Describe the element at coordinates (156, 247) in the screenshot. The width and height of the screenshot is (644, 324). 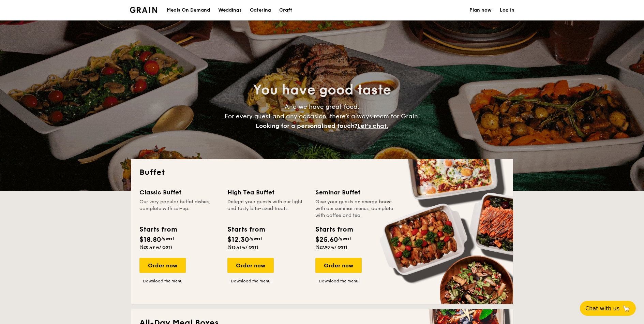
I see `span: ($20.49 w/ GST)` at that location.